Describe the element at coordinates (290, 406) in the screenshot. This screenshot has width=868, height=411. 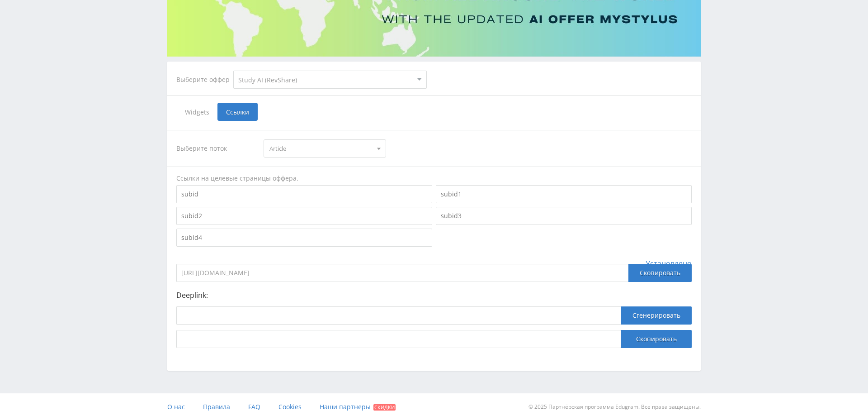
I see `span: Cookies` at that location.